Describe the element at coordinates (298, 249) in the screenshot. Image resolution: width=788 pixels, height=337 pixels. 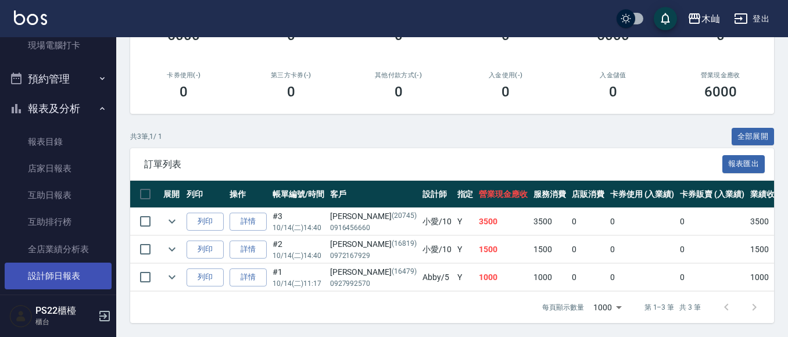
I see `td: #2` at that location.